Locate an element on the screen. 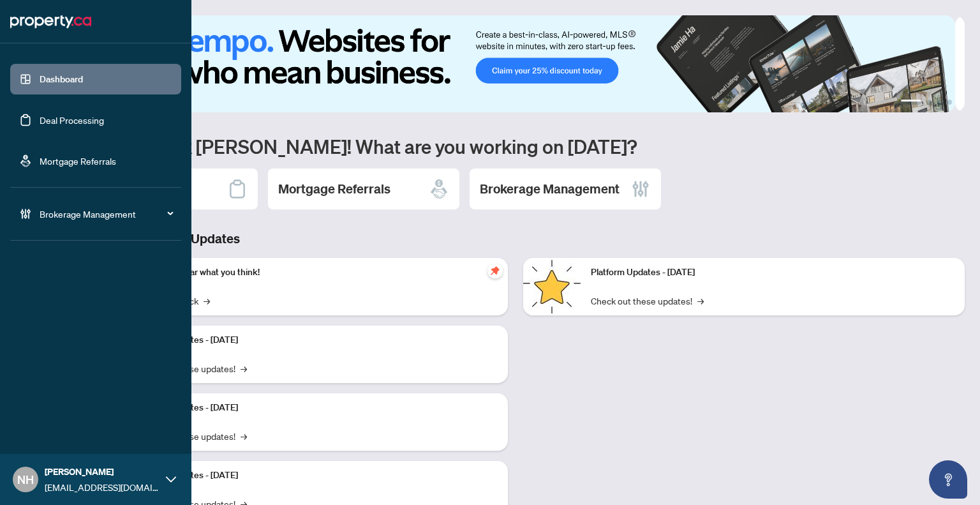 Image resolution: width=980 pixels, height=505 pixels. img: Slide 0 is located at coordinates (510, 64).